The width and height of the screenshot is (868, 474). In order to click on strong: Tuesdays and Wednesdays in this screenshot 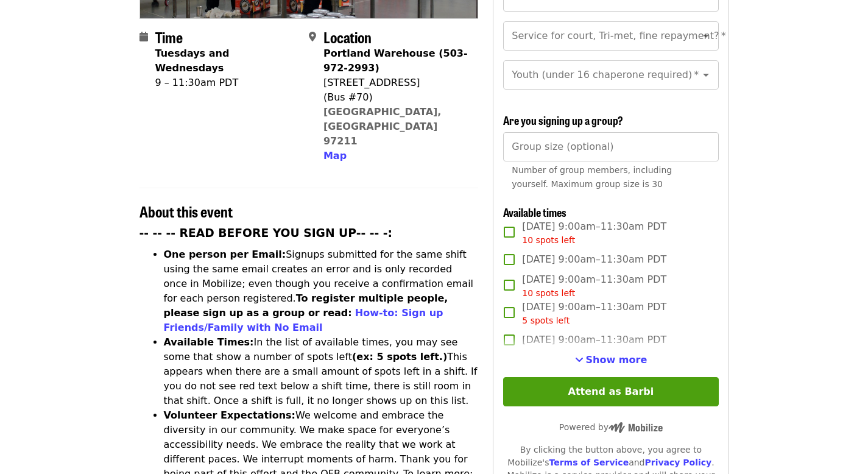, I will do `click(193, 60)`.